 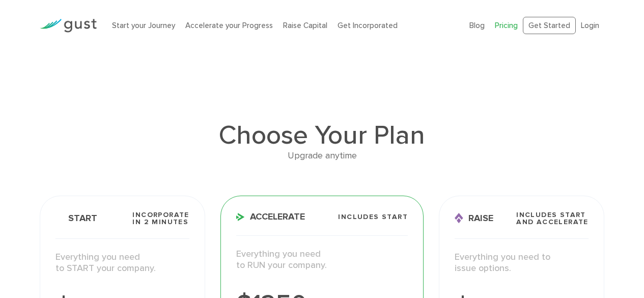 What do you see at coordinates (549, 25) in the screenshot?
I see `a: Get Started` at bounding box center [549, 25].